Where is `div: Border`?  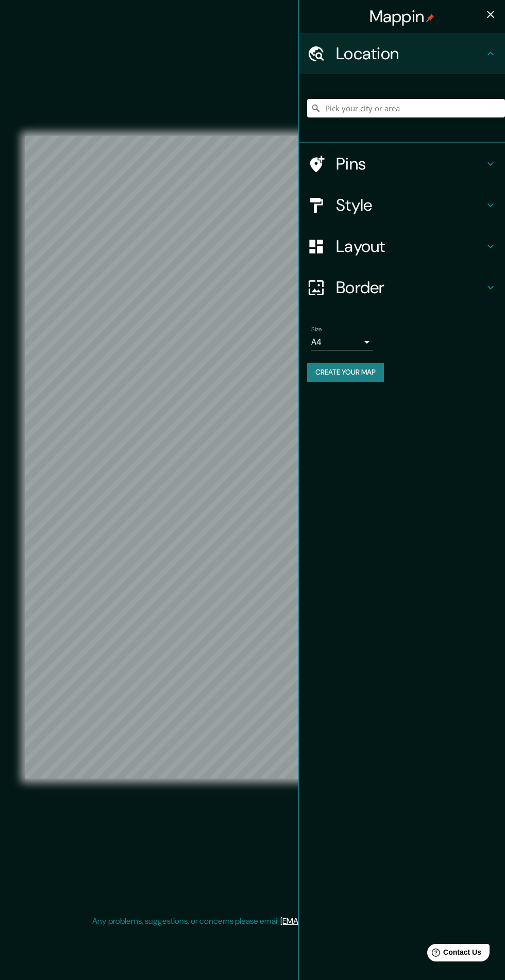 div: Border is located at coordinates (401, 288).